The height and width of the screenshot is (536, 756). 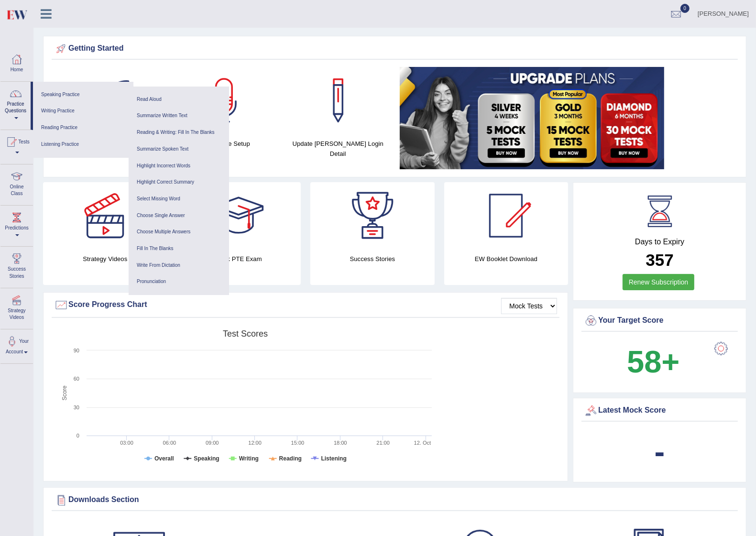 What do you see at coordinates (298, 443) in the screenshot?
I see `text: 15:00` at bounding box center [298, 443].